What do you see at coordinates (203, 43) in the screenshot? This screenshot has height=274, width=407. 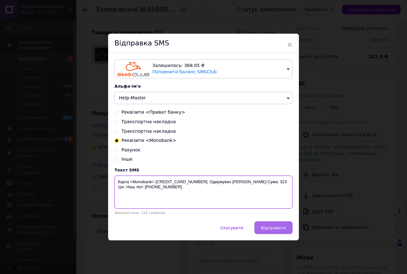 I see `div: Відправка SMS` at bounding box center [203, 43].